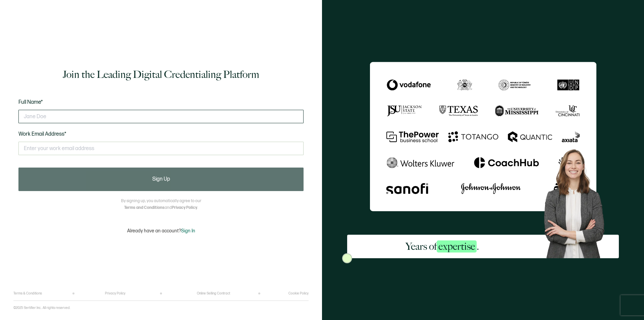 The image size is (644, 320). Describe the element at coordinates (442, 246) in the screenshot. I see `h2: Years of .` at that location.